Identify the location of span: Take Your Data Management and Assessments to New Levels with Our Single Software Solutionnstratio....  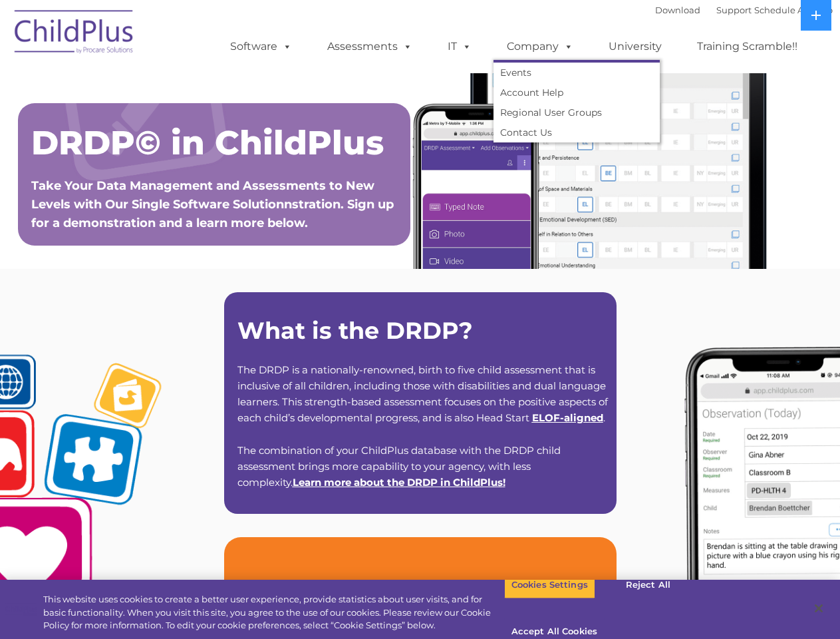
(212, 204).